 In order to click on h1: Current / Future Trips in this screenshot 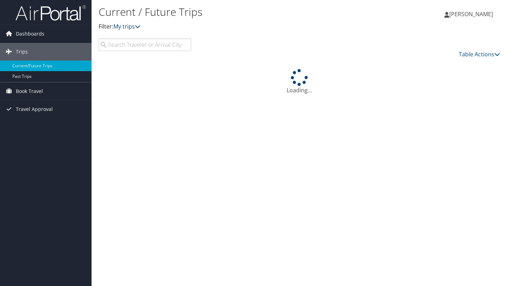, I will do `click(232, 12)`.